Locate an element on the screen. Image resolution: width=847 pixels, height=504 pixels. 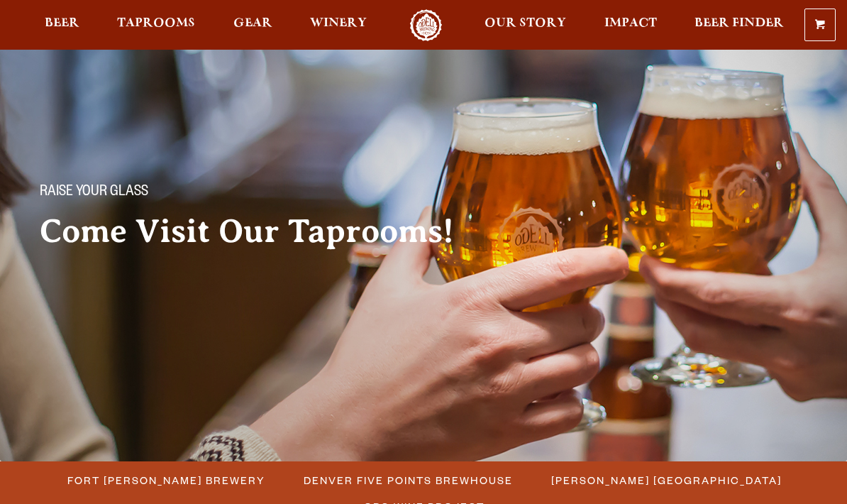
span: Impact is located at coordinates (631, 23).